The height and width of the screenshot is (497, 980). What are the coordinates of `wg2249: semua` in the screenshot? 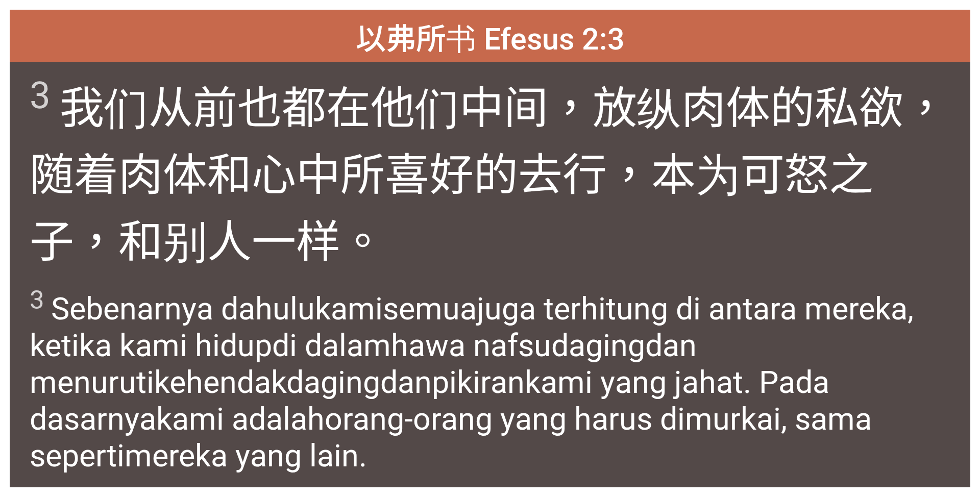 It's located at (471, 383).